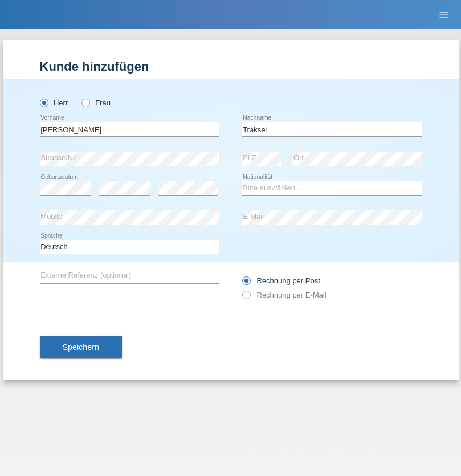 The width and height of the screenshot is (461, 476). What do you see at coordinates (444, 14) in the screenshot?
I see `i: menu` at bounding box center [444, 14].